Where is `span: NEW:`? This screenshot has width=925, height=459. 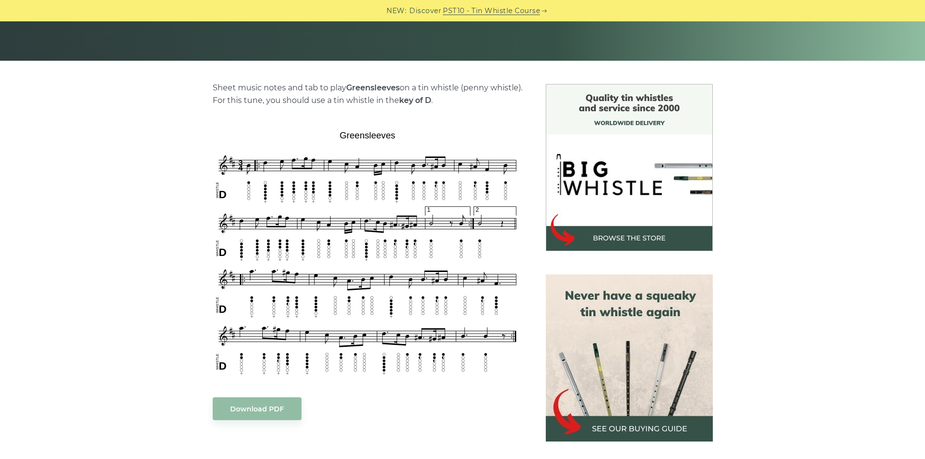
span: NEW: is located at coordinates (396, 11).